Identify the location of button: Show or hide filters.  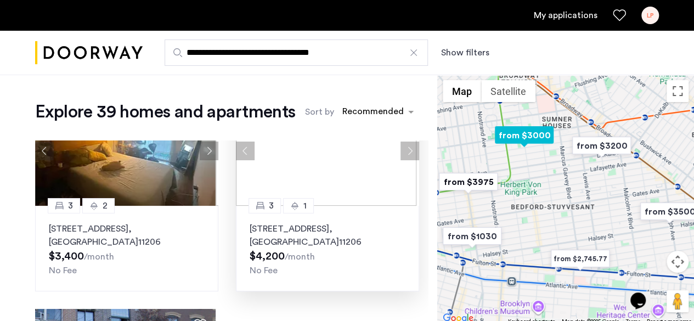
(465, 53).